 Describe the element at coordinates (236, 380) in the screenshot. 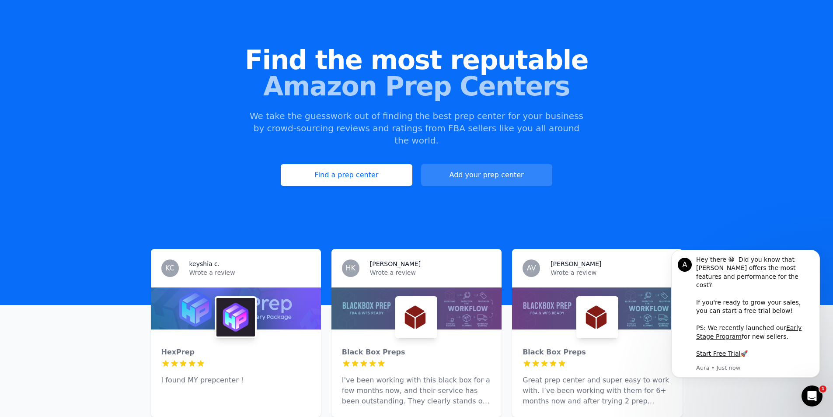

I see `p: I found MY prepcenter !` at that location.